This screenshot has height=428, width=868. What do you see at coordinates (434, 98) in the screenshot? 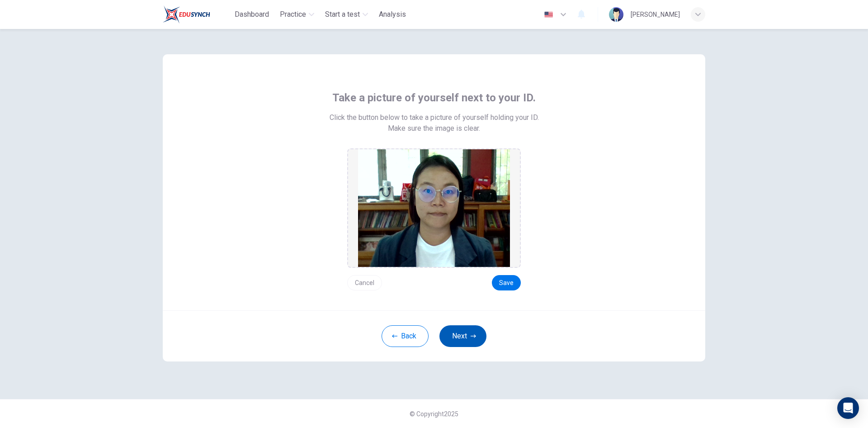
I see `span: Take a picture of yourself next to your ID.` at bounding box center [434, 98].